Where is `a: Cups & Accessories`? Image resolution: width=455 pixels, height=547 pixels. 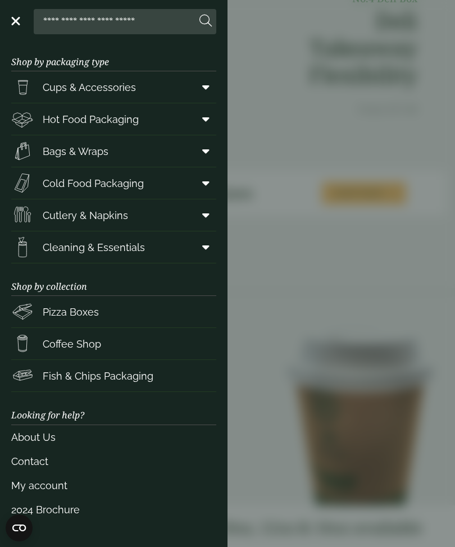 a: Cups & Accessories is located at coordinates (114, 87).